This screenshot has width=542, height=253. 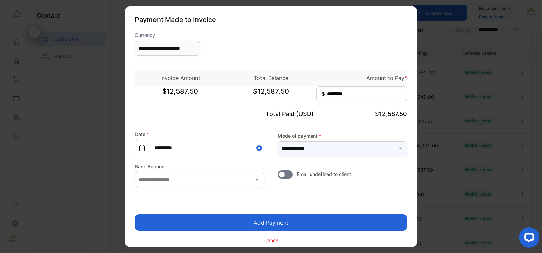 I want to click on label: Date, so click(x=142, y=134).